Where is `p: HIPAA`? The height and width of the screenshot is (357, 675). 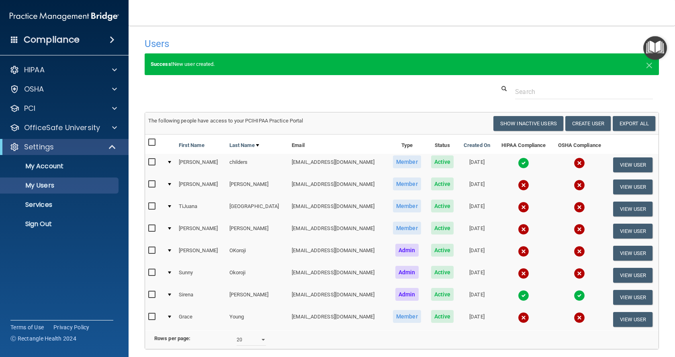 p: HIPAA is located at coordinates (34, 70).